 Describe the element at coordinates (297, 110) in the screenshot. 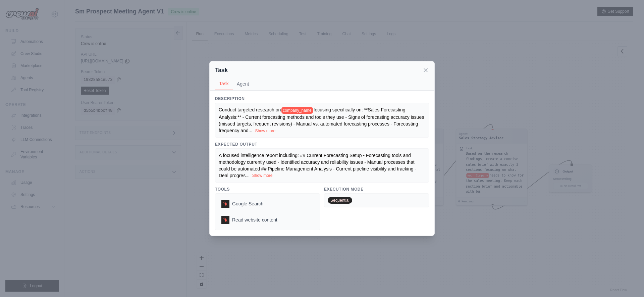

I see `span: company_name` at that location.